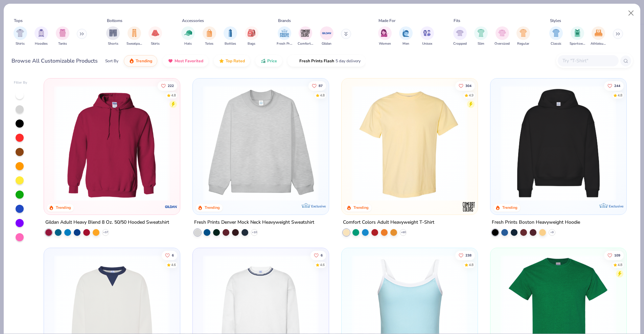  I want to click on img: Fresh Prints Image, so click(285, 33).